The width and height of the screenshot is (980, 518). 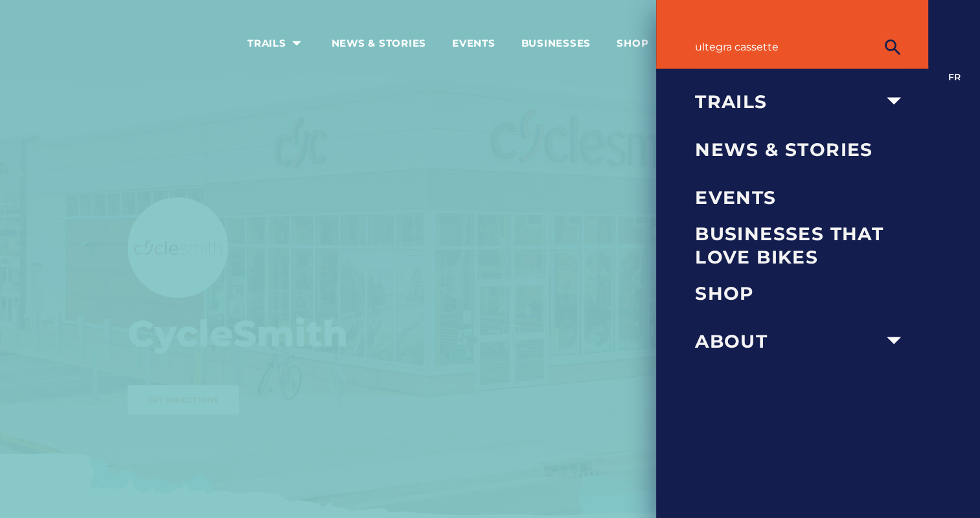 I want to click on span: Businesses that love bikes, so click(x=802, y=245).